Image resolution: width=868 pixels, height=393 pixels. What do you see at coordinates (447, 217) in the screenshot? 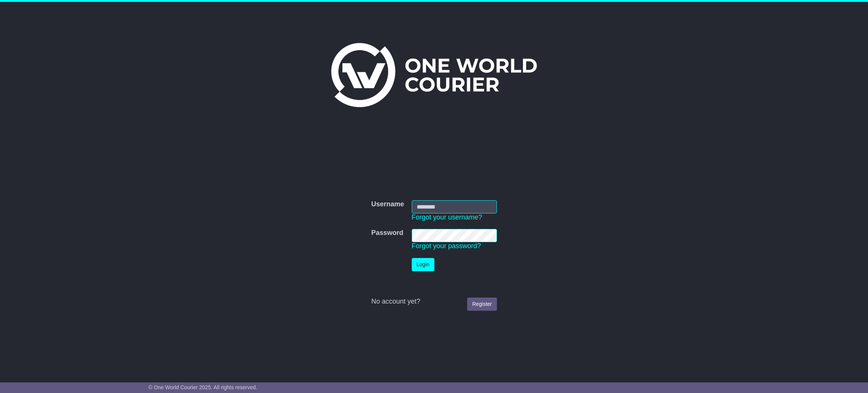
I see `a: Forgot your username?` at bounding box center [447, 217].